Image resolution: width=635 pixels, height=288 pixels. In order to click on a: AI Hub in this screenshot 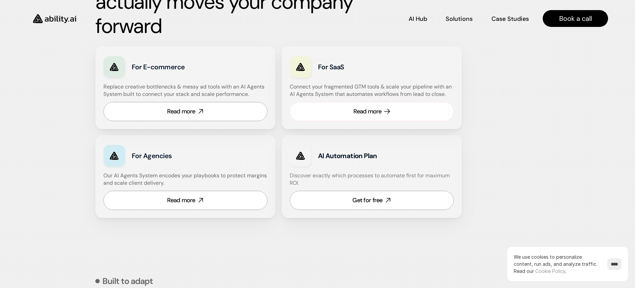, I will do `click(418, 19)`.